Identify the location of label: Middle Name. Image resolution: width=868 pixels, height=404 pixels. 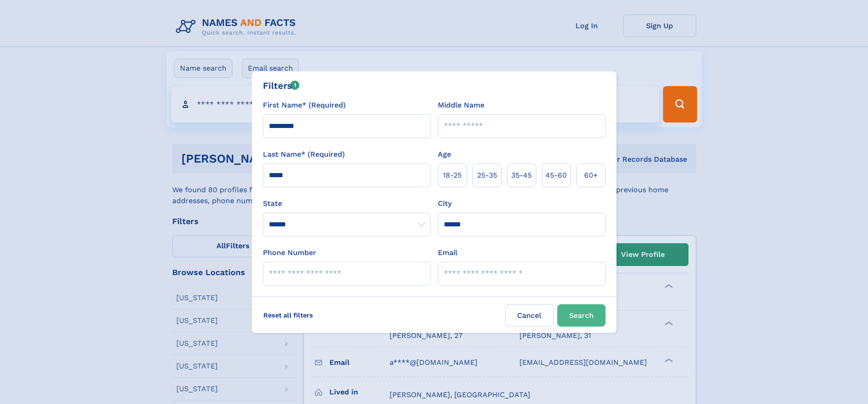
(461, 105).